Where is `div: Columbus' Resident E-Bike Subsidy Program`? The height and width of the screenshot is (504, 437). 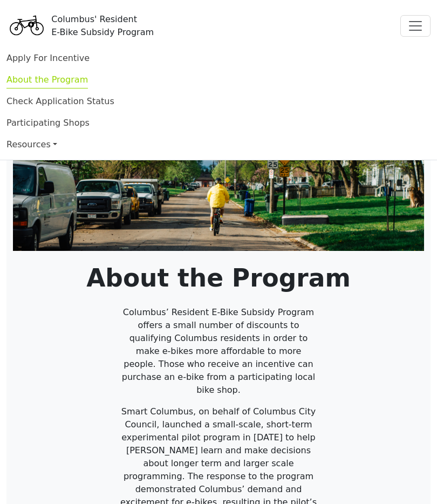
div: Columbus' Resident E-Bike Subsidy Program is located at coordinates (103, 26).